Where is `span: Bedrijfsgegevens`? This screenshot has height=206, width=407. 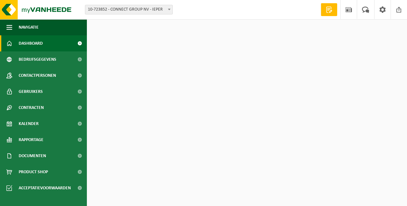 span: Bedrijfsgegevens is located at coordinates (37, 59).